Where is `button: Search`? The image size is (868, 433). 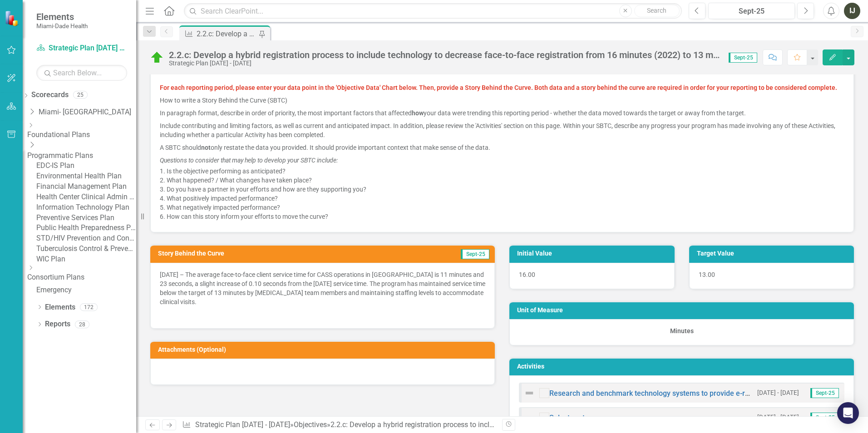
button: Search is located at coordinates (657, 11).